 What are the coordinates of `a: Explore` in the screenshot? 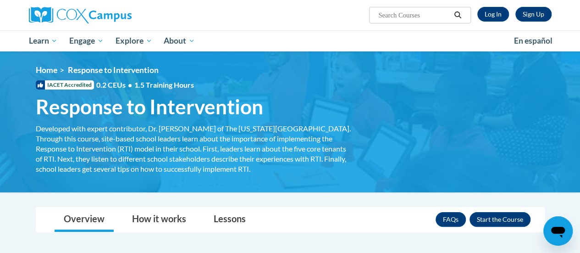 It's located at (134, 41).